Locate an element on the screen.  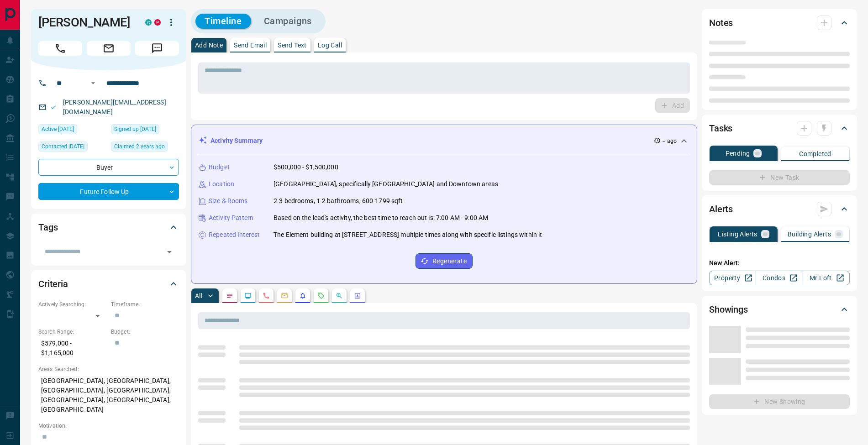
p: Motivation: is located at coordinates (108, 426).